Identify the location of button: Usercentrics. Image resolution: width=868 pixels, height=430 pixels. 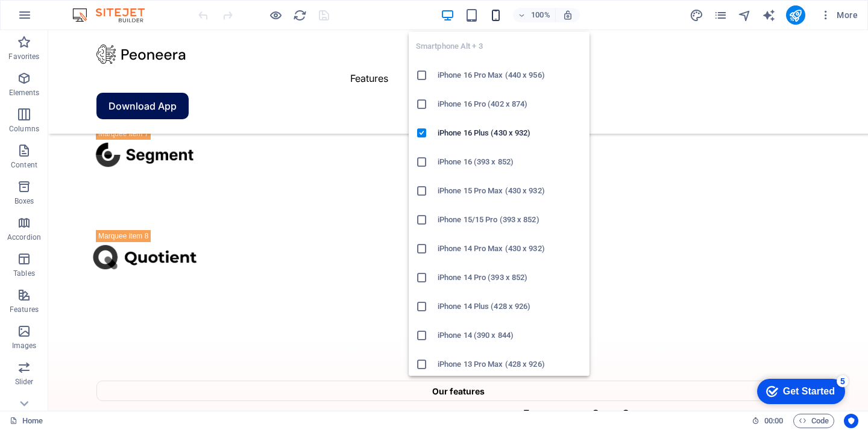
(851, 421).